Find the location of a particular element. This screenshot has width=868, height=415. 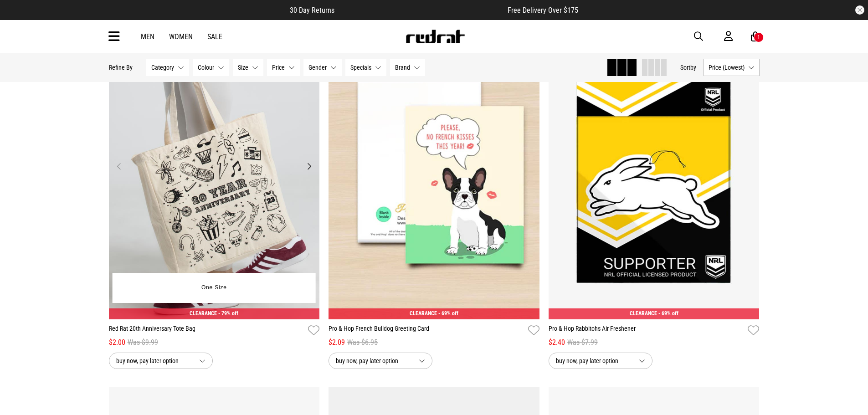

a: Women is located at coordinates (181, 36).